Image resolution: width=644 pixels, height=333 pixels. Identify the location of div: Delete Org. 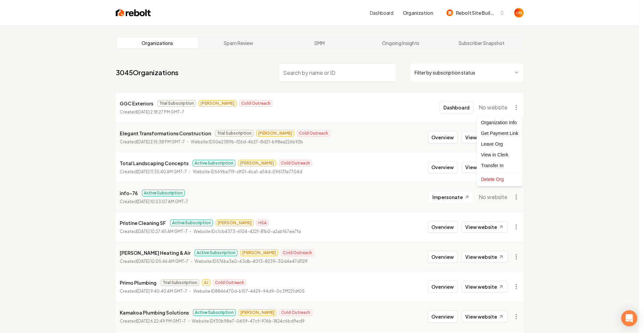
(499, 179).